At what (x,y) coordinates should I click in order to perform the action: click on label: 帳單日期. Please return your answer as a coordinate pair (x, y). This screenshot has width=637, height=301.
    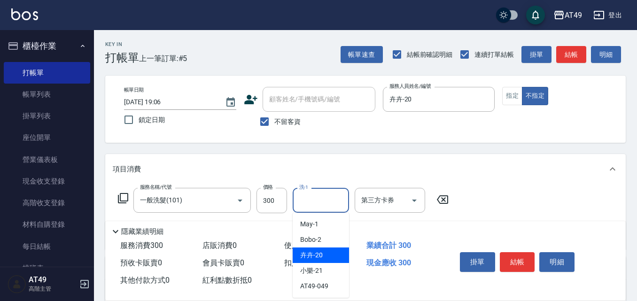
    Looking at the image, I should click on (134, 90).